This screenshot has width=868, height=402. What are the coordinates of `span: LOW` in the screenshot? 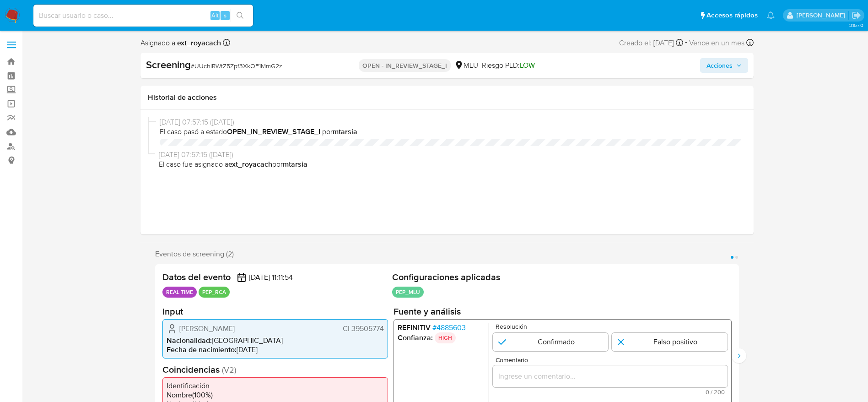 It's located at (527, 65).